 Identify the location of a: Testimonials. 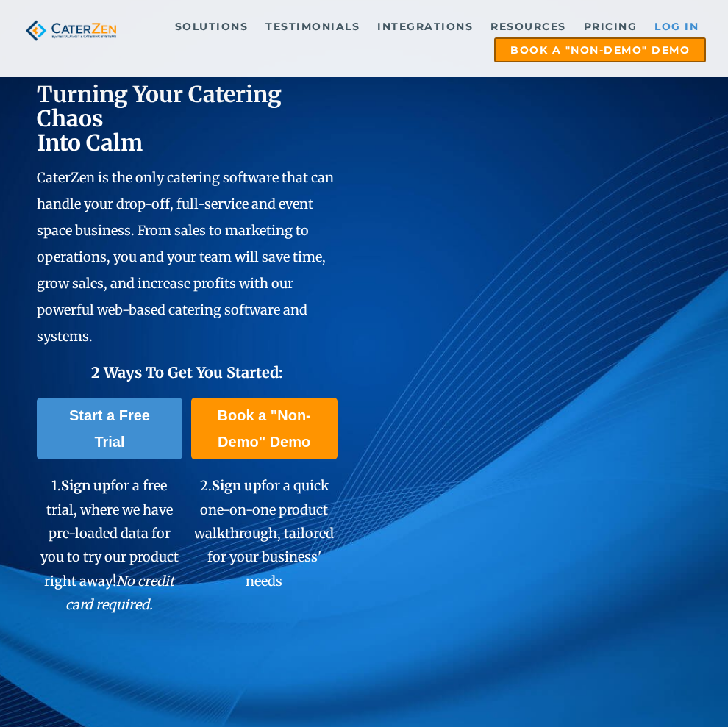
(312, 26).